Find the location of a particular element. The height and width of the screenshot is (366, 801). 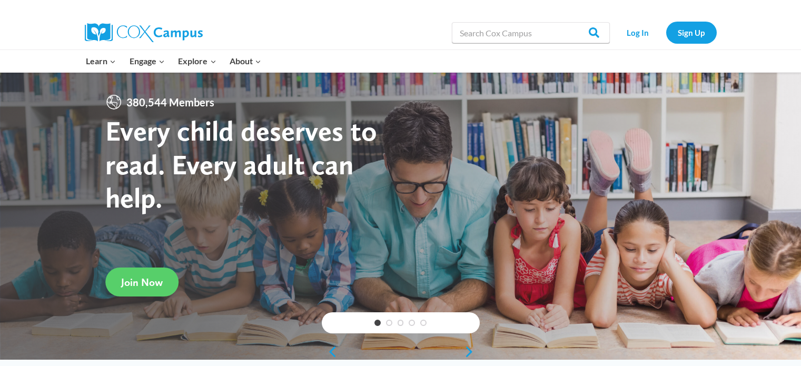

a: 3 is located at coordinates (401, 323).